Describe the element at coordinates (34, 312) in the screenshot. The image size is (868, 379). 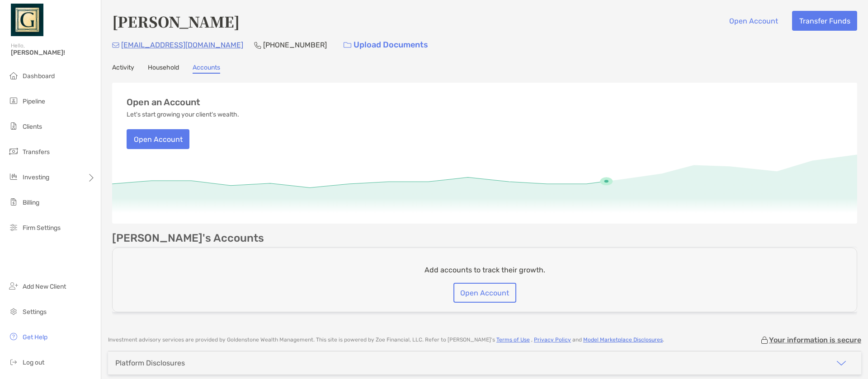
I see `span: Settings` at that location.